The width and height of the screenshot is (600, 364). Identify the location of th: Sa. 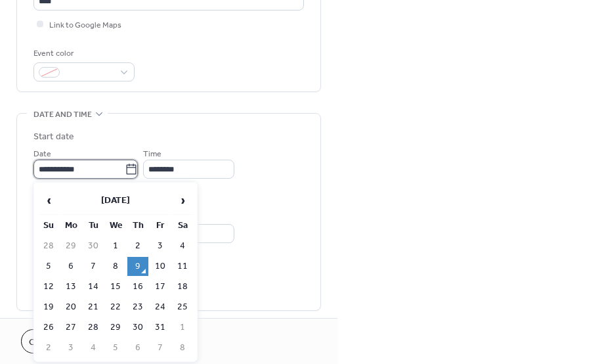
(183, 225).